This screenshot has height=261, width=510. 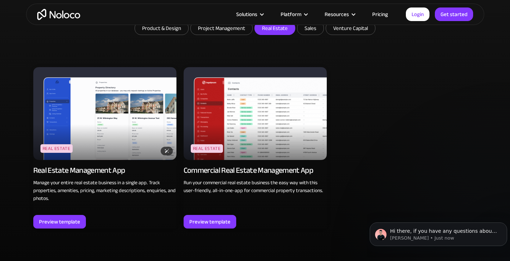 What do you see at coordinates (77, 31) in the screenshot?
I see `p: Message from Darragh, sent Just now` at bounding box center [77, 31].